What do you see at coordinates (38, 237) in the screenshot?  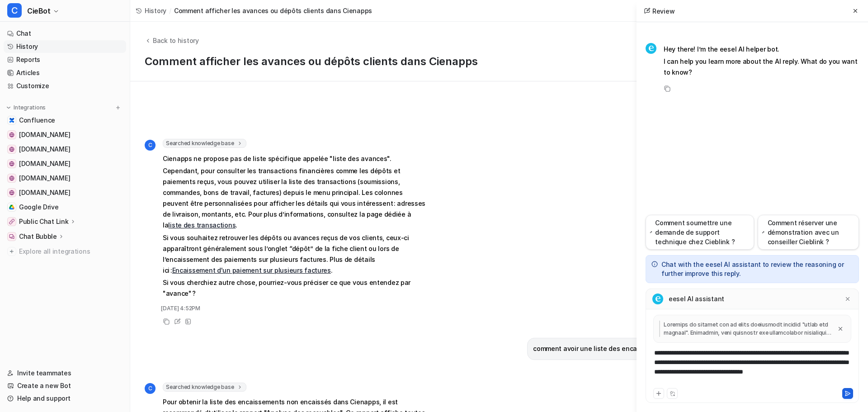 I see `p: Chat Bubble` at bounding box center [38, 237].